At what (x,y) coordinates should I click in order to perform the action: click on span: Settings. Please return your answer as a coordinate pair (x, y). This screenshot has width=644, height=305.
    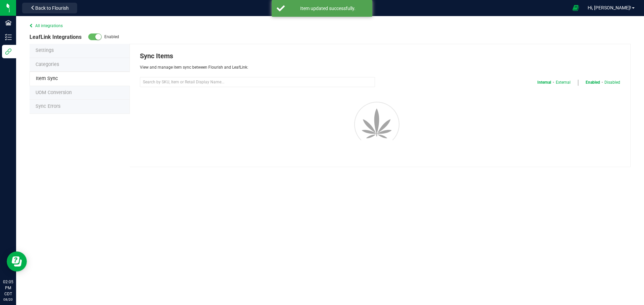
    Looking at the image, I should click on (44, 50).